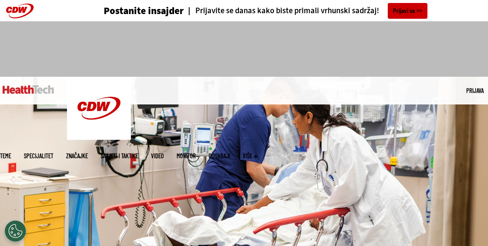 This screenshot has width=488, height=246. What do you see at coordinates (77, 156) in the screenshot?
I see `a: Značajke` at bounding box center [77, 156].